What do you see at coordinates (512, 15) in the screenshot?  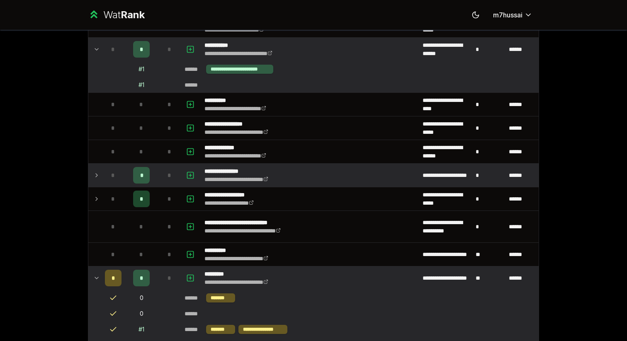 I see `button: m7hussai` at bounding box center [512, 15].